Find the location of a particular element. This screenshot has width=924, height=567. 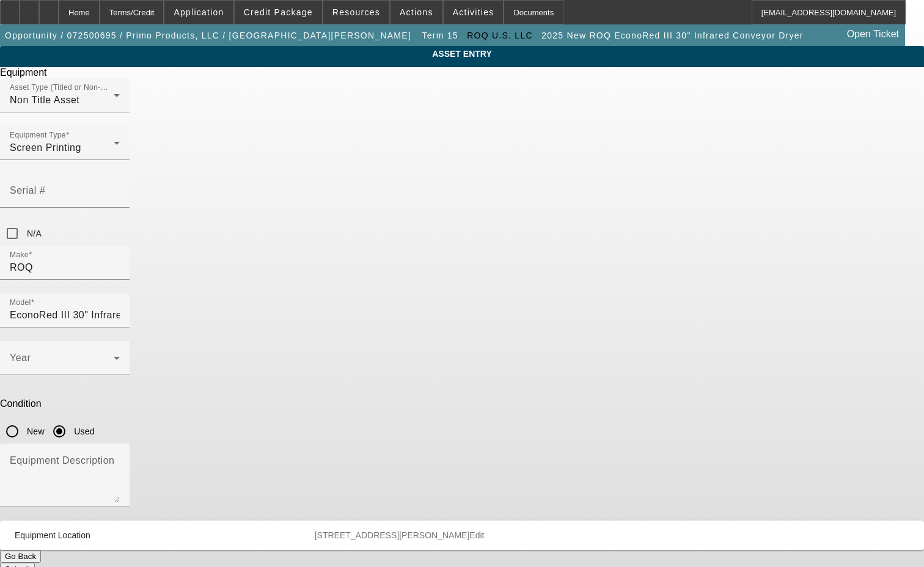

label: Used is located at coordinates (83, 431).